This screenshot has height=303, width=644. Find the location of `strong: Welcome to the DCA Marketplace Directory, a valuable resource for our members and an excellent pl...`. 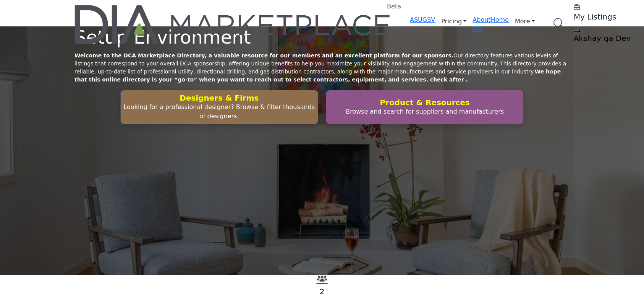

strong: Welcome to the DCA Marketplace Directory, a valuable resource for our members and an excellent pl... is located at coordinates (264, 56).